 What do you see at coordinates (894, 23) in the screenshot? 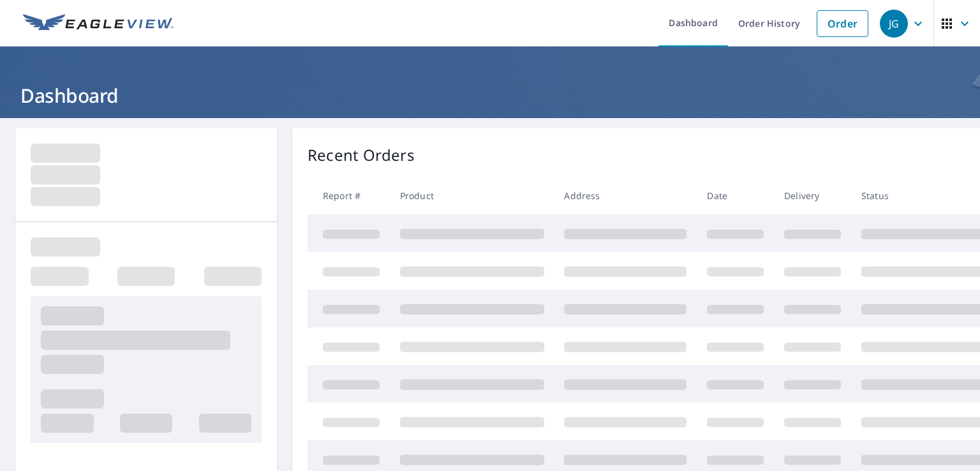
I see `div: JG` at bounding box center [894, 23].